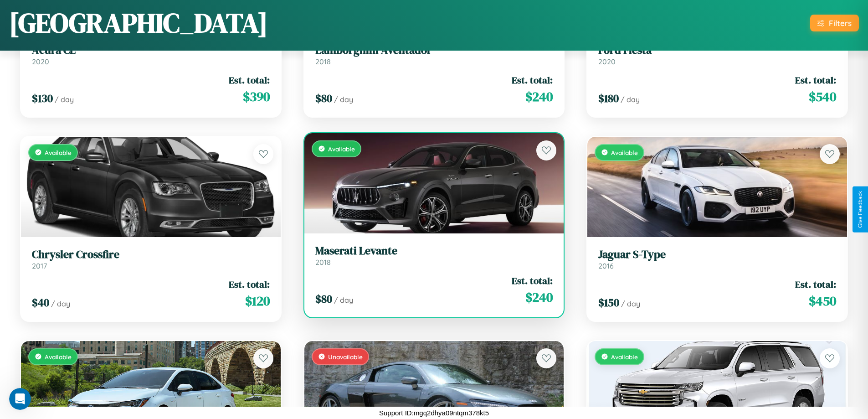 The width and height of the screenshot is (868, 419). Describe the element at coordinates (40, 302) in the screenshot. I see `span: $ 40` at that location.